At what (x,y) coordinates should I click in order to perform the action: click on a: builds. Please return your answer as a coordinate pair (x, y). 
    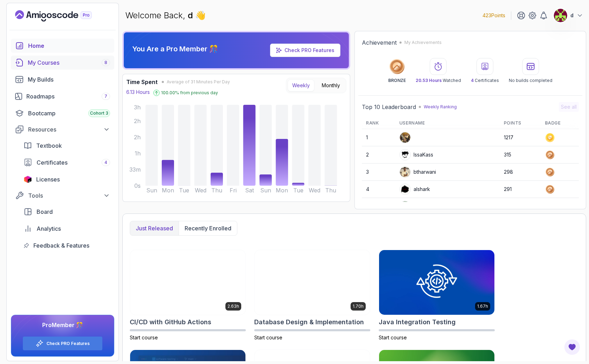
    Looking at the image, I should click on (63, 80).